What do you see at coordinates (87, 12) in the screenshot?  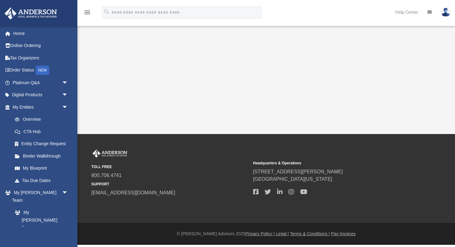 I see `i: menu` at bounding box center [87, 12].